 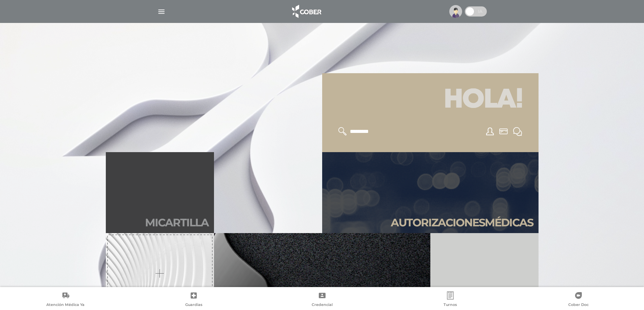 What do you see at coordinates (579, 300) in the screenshot?
I see `a: Cober Doc` at bounding box center [579, 300].